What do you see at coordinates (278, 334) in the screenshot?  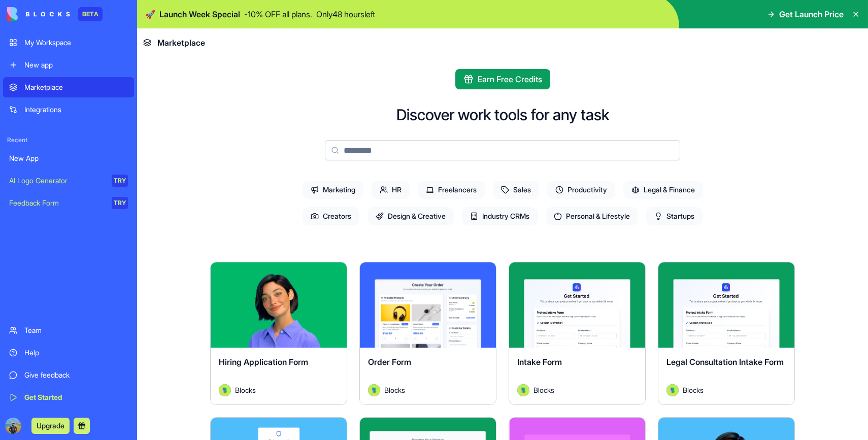 I see `a: Hiring Application FormAvatarBlocks` at bounding box center [278, 334].